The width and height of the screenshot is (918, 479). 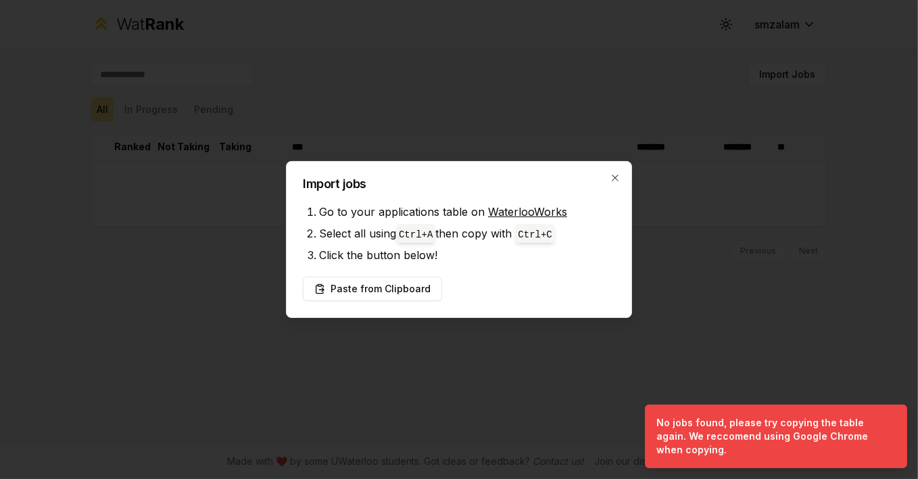 What do you see at coordinates (467, 212) in the screenshot?
I see `li: Go to your applications table on` at bounding box center [467, 212].